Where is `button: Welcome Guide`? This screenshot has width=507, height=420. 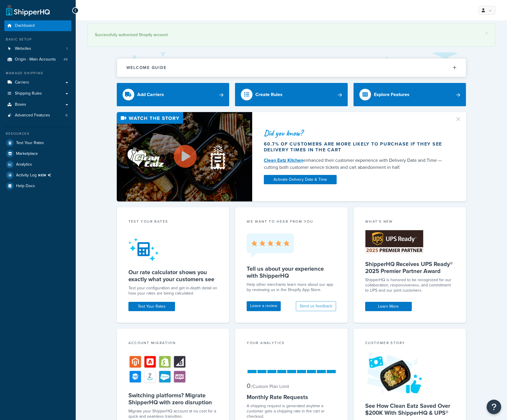 button: Welcome Guide is located at coordinates (291, 67).